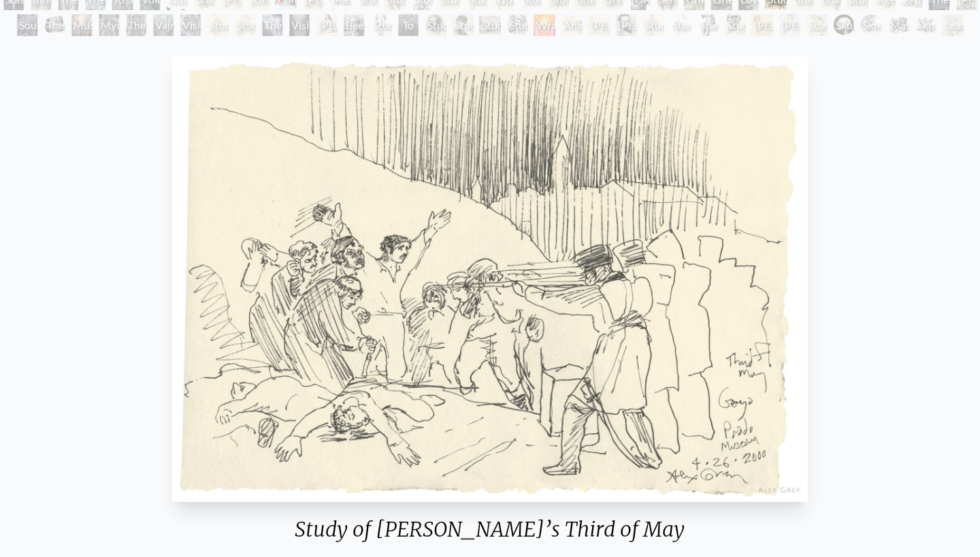  Describe the element at coordinates (272, 25) in the screenshot. I see `div: The Gift` at that location.